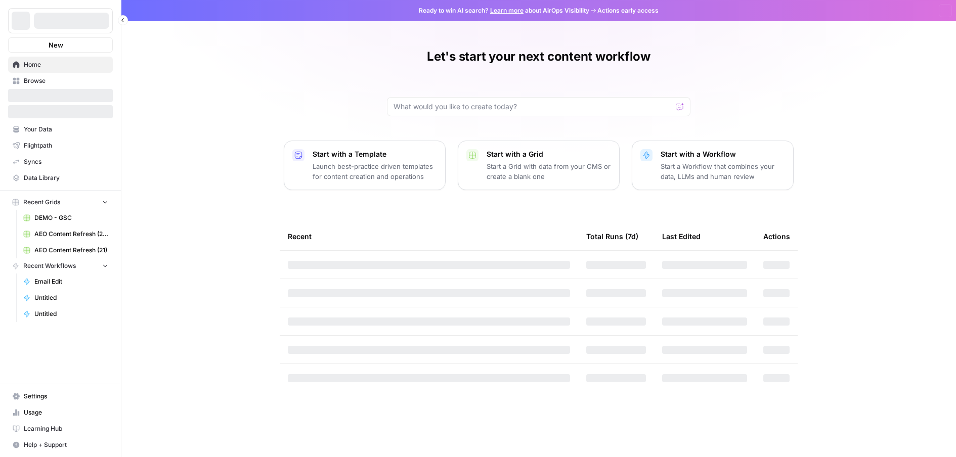  Describe the element at coordinates (60, 429) in the screenshot. I see `a: Learning Hub` at that location.